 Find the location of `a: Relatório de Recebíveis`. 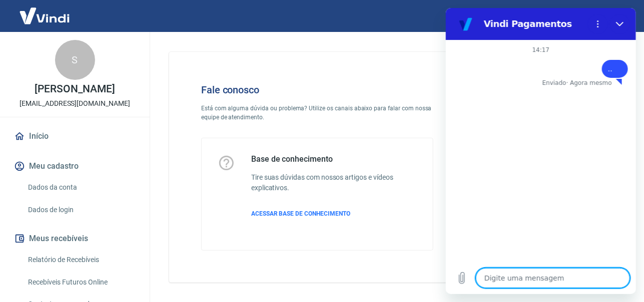

a: Relatório de Recebíveis is located at coordinates (80, 260).